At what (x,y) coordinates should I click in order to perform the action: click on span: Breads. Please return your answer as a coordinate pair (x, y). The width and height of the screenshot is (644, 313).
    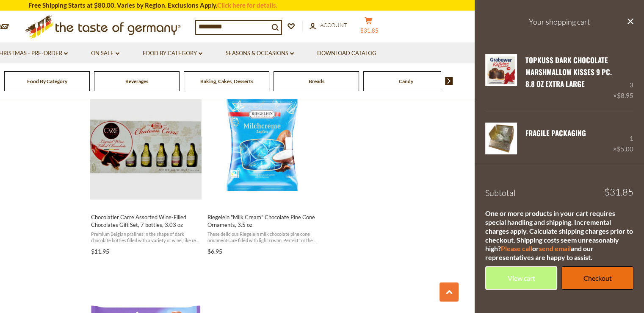
    Looking at the image, I should click on (316, 81).